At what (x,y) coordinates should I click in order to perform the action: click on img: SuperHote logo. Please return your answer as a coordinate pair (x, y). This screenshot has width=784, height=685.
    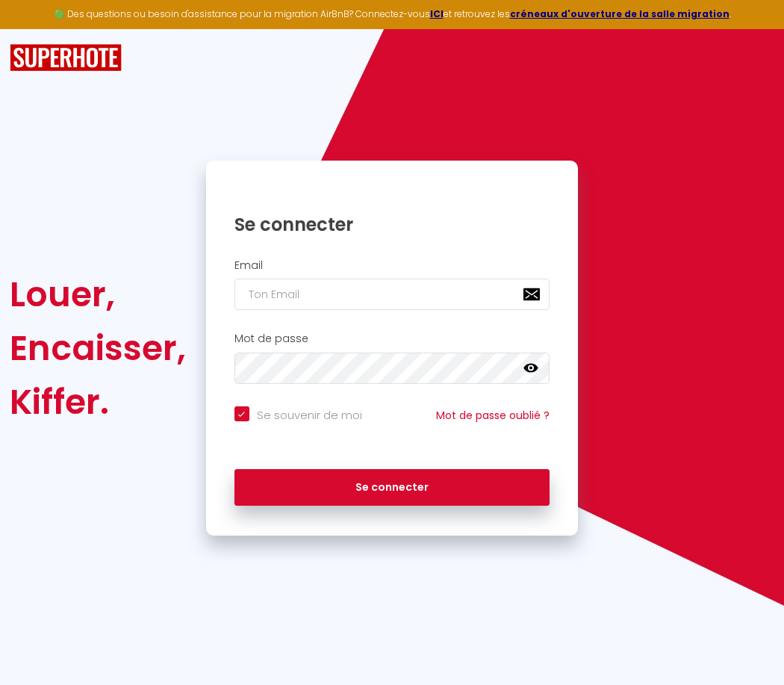
    Looking at the image, I should click on (66, 58).